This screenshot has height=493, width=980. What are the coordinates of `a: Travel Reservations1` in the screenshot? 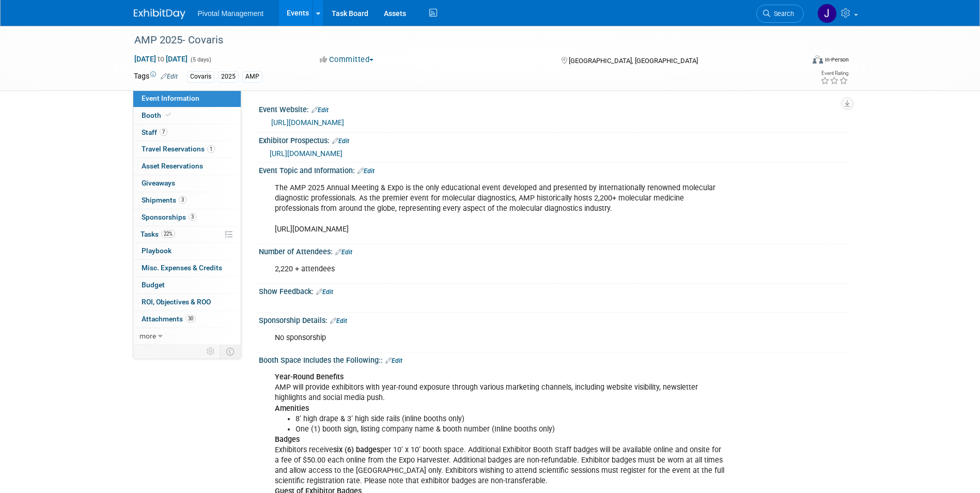 It's located at (187, 149).